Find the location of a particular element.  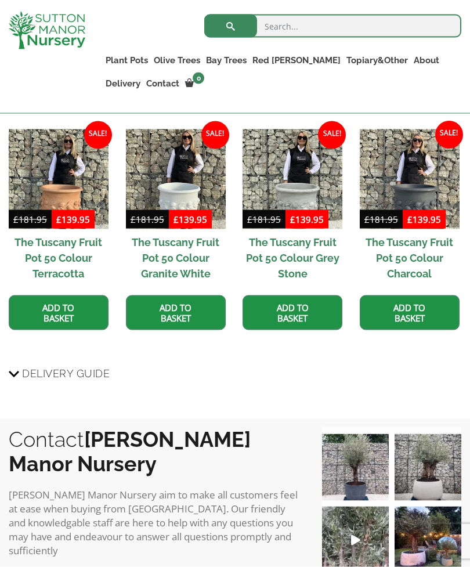

a: 0 is located at coordinates (195, 84).